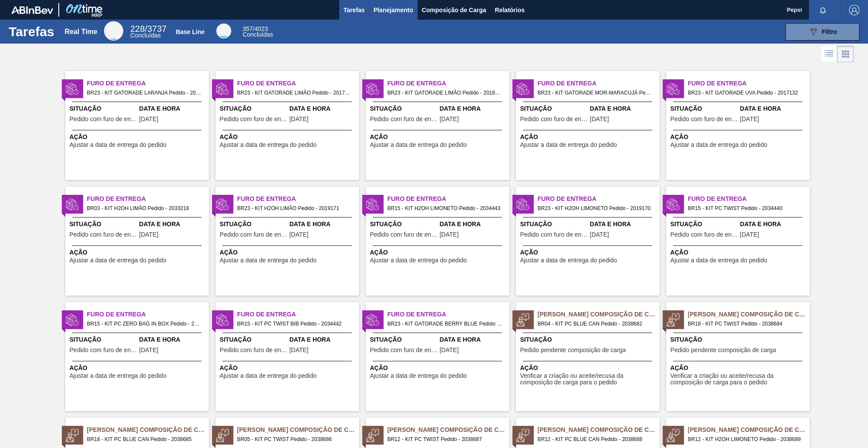  Describe the element at coordinates (829, 54) in the screenshot. I see `div: Visão em Lista` at that location.